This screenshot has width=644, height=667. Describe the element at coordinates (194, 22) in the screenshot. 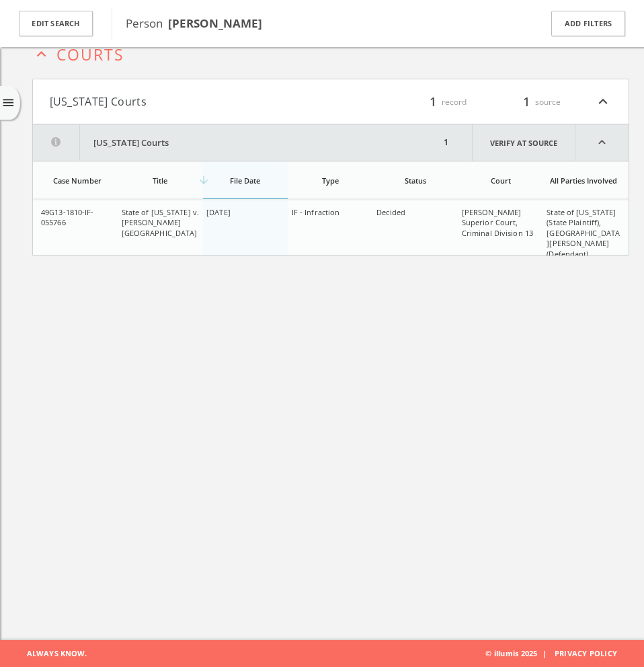

I see `span: Person` at that location.